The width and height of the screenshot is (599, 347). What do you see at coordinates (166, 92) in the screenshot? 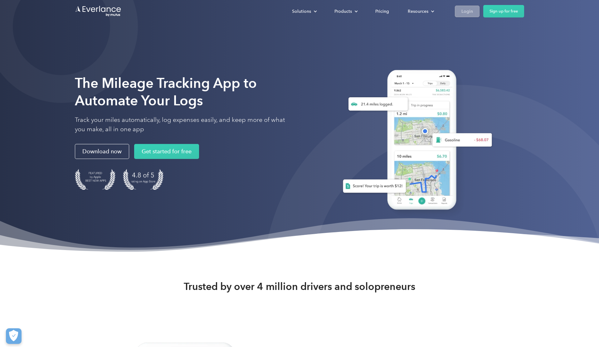
I see `strong: The Mileage Tracking App to Automate Your Logs` at bounding box center [166, 92].